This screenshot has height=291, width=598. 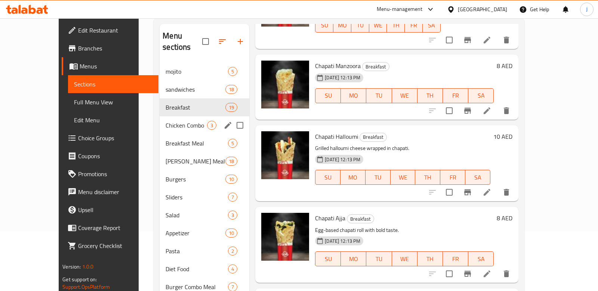 What do you see at coordinates (204, 251) in the screenshot?
I see `div: Pasta2` at bounding box center [204, 251].